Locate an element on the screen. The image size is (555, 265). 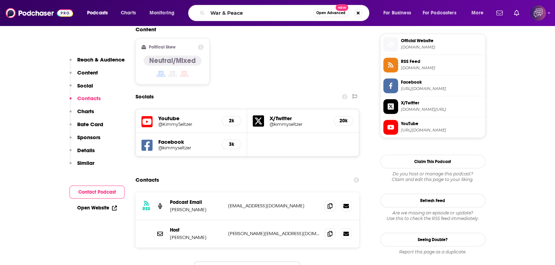
h5: @KimmySeltzer is located at coordinates (187, 124).